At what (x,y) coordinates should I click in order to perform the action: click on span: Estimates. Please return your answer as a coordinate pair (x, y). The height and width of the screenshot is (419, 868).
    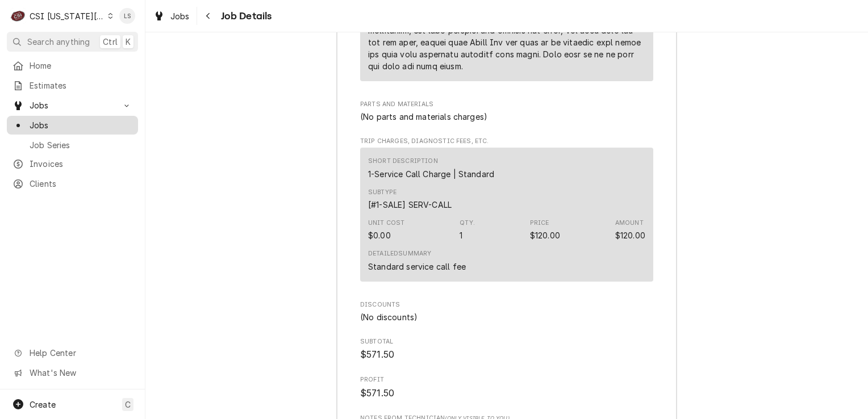
    Looking at the image, I should click on (81, 85).